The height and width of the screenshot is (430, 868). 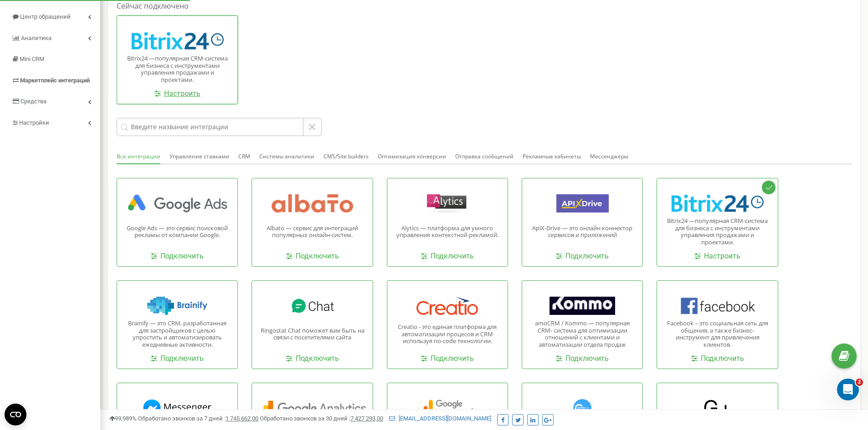 What do you see at coordinates (448, 232) in the screenshot?
I see `p: Alytics — платформа для умного управления контекстной рекламой.` at bounding box center [448, 232].